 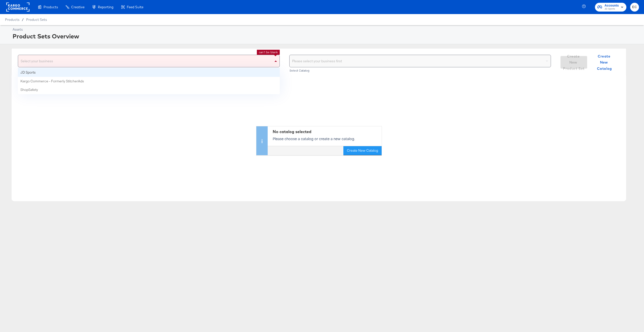 I want to click on span: Create New Catalog, so click(x=605, y=63).